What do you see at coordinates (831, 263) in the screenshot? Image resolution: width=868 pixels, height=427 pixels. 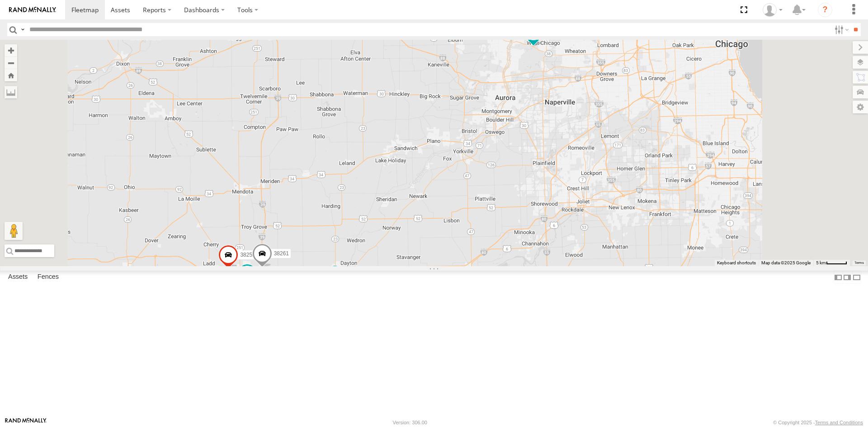 I see `button: Map Scale: 5 km per 43 pixels` at bounding box center [831, 263].